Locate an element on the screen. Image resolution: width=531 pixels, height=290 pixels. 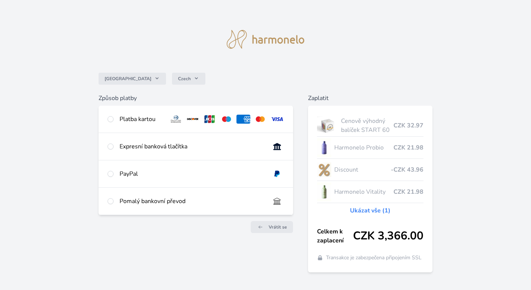
span: Harmonelo Vitality is located at coordinates (364, 192).